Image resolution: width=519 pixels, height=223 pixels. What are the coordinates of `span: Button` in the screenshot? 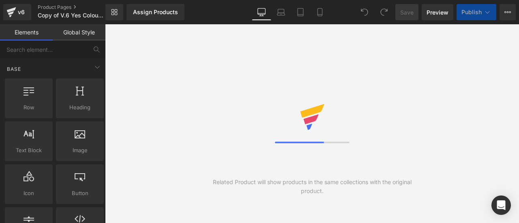 It's located at (80, 193).